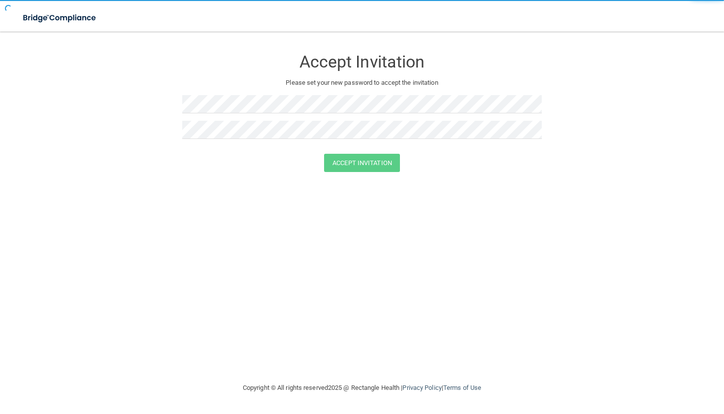 This screenshot has width=724, height=414. What do you see at coordinates (462, 387) in the screenshot?
I see `a: Terms of Use` at bounding box center [462, 387].